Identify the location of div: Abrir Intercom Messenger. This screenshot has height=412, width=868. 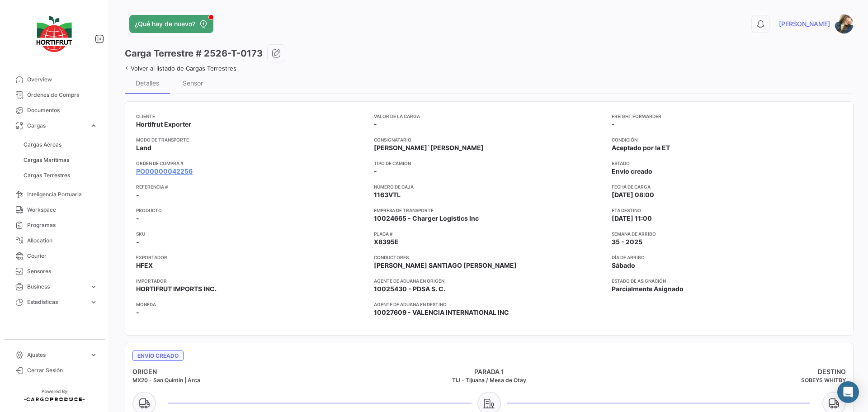
(848, 392).